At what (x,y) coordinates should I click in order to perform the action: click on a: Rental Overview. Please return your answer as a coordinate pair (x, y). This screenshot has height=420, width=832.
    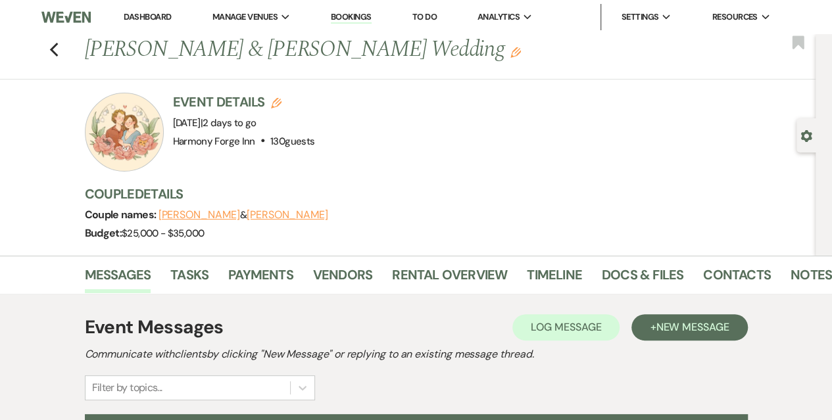
    Looking at the image, I should click on (449, 279).